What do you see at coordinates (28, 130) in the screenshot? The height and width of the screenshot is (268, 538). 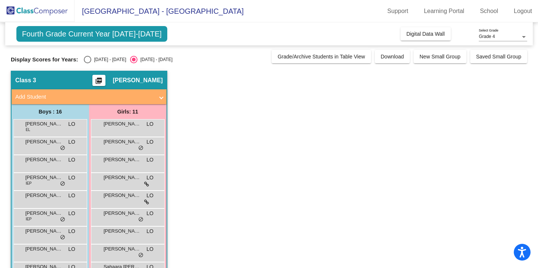 I see `span: EL` at bounding box center [28, 130].